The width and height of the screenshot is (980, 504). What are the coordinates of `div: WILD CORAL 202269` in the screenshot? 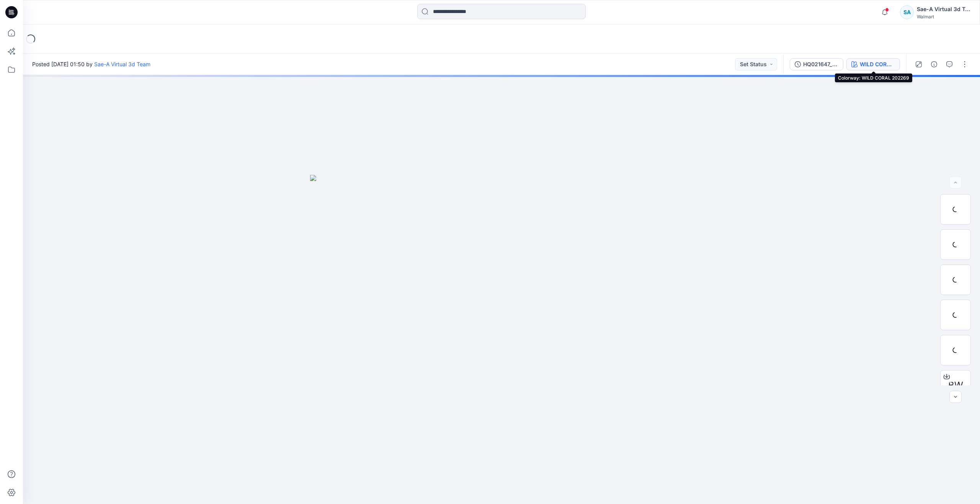 It's located at (877, 65).